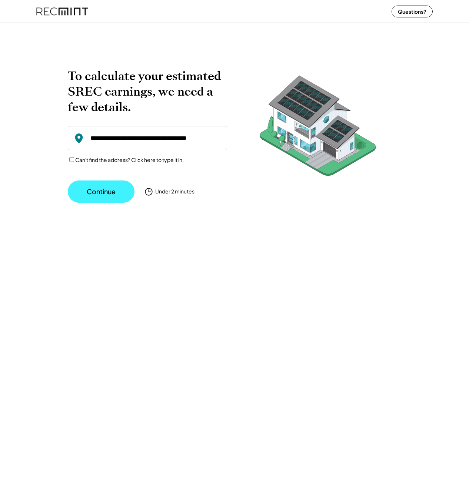 This screenshot has width=469, height=484. What do you see at coordinates (175, 192) in the screenshot?
I see `div: Under 2 minutes` at bounding box center [175, 192].